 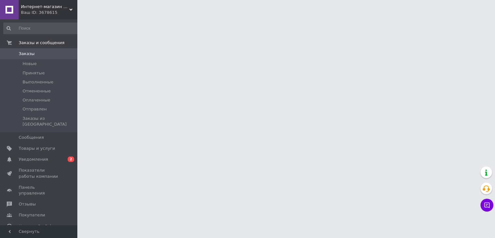 I want to click on span: Панель управления, so click(x=39, y=191).